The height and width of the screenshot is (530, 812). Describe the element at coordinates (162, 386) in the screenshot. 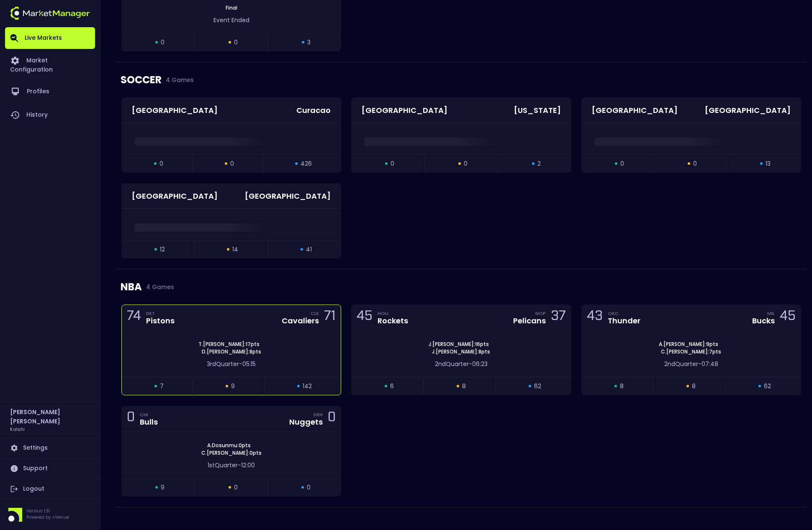

I see `span: 7` at that location.